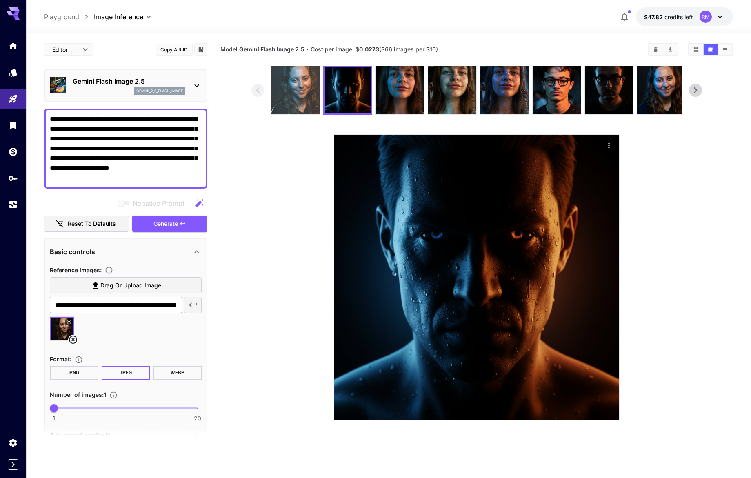 The width and height of the screenshot is (751, 478). I want to click on button: PNG, so click(74, 372).